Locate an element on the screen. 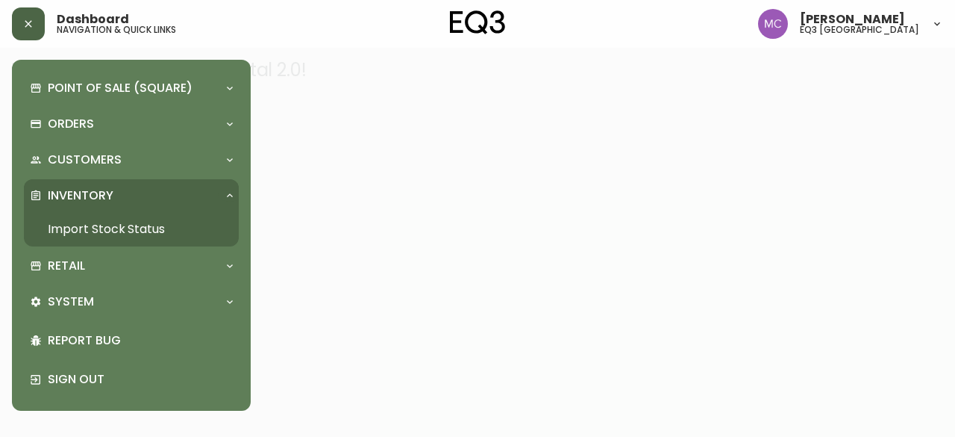  div: Customers is located at coordinates (131, 160).